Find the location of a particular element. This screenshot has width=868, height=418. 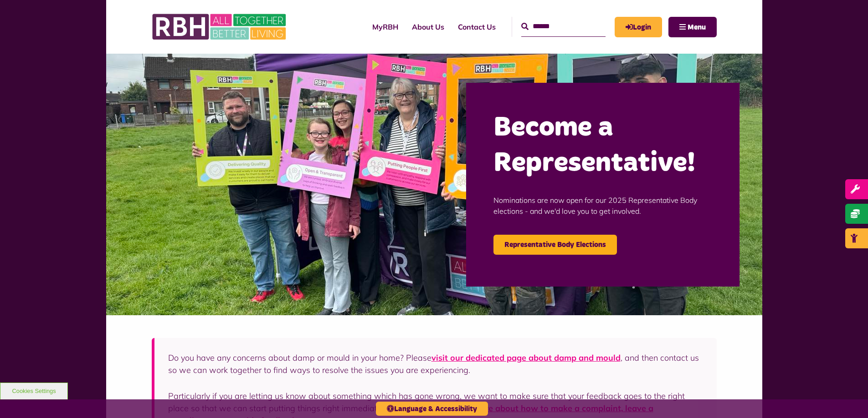

p: Nominations are now open for our 2025 Representative Body elections - and we'd love you to get in... is located at coordinates (602, 206).